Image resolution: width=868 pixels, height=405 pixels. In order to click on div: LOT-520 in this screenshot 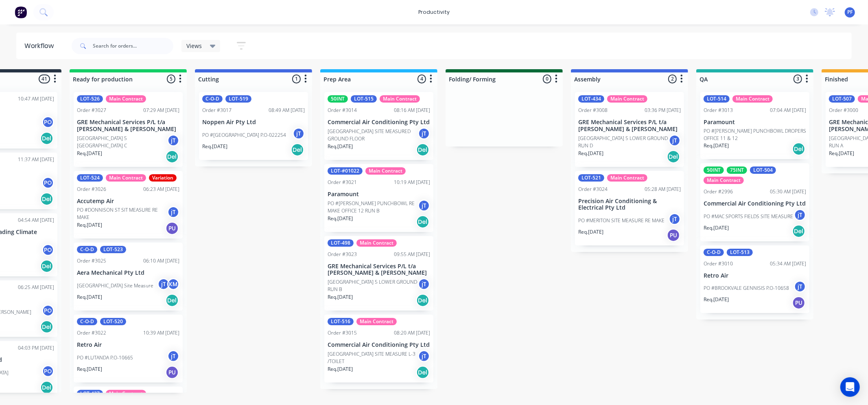, I will do `click(113, 322)`.